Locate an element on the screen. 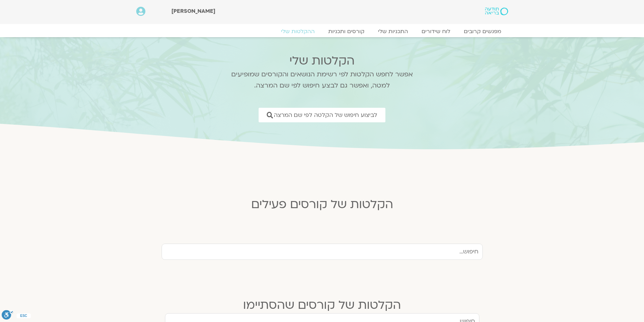  a: ההקלטות שלי is located at coordinates (298, 32).